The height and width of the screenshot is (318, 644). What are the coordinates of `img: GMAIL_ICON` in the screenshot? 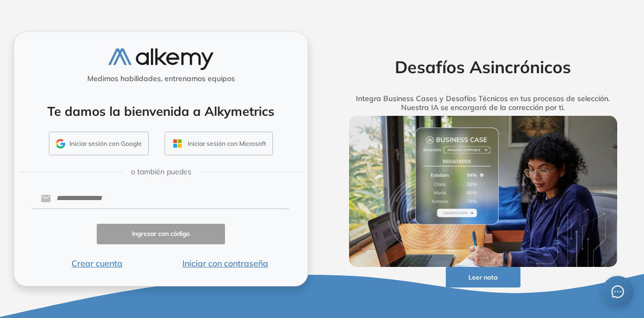 It's located at (61, 143).